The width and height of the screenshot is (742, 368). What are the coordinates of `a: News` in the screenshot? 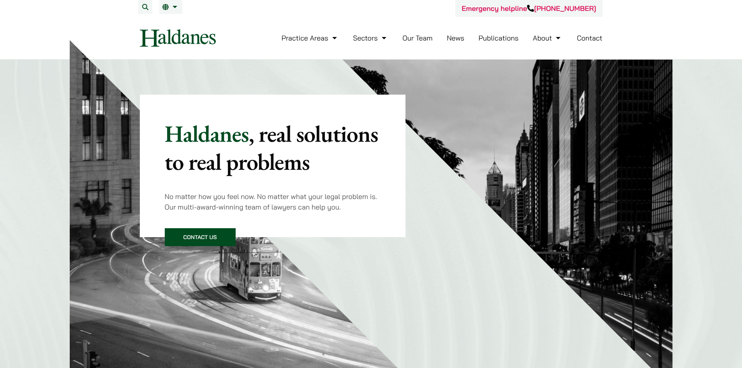 It's located at (455, 38).